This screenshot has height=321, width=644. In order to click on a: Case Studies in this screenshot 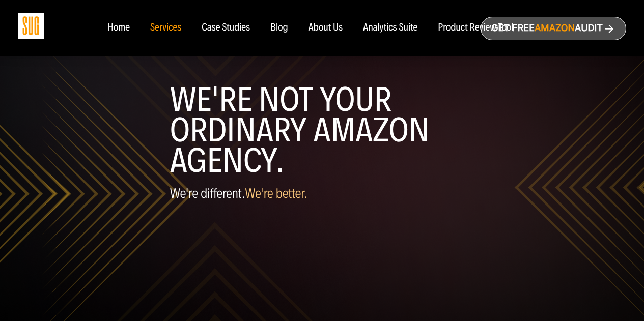, I will do `click(226, 28)`.